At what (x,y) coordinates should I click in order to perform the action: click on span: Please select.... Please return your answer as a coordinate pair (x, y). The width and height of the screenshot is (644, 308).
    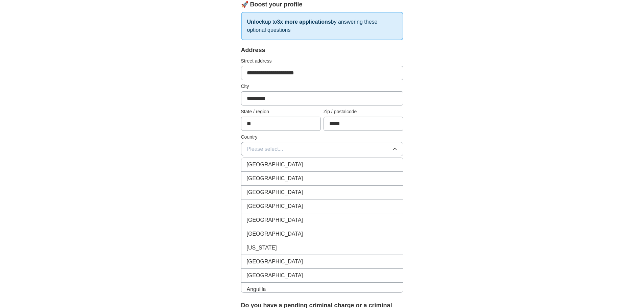
    Looking at the image, I should click on (265, 149).